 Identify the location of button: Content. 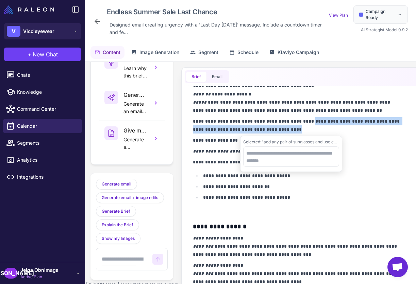
(107, 52).